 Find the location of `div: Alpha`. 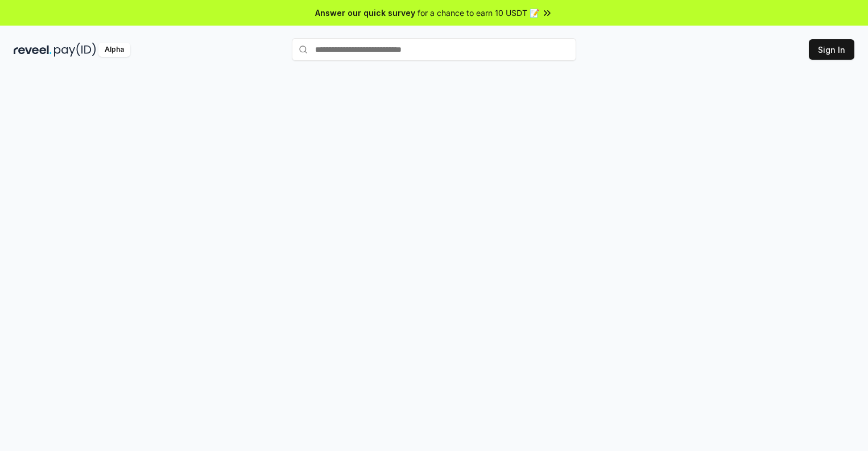

div: Alpha is located at coordinates (114, 50).